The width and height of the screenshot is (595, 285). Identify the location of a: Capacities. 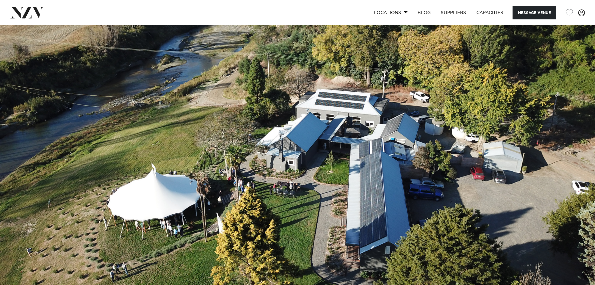
(490, 13).